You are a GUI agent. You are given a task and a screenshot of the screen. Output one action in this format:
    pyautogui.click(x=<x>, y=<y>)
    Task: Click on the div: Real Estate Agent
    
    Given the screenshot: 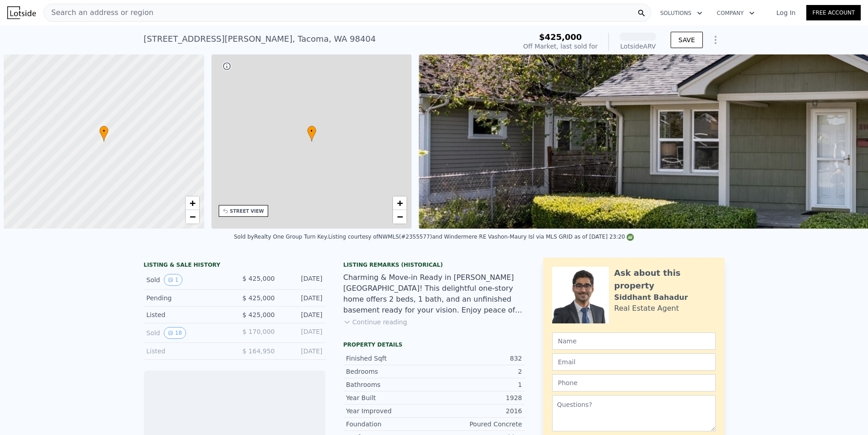 What is the action you would take?
    pyautogui.click(x=647, y=309)
    